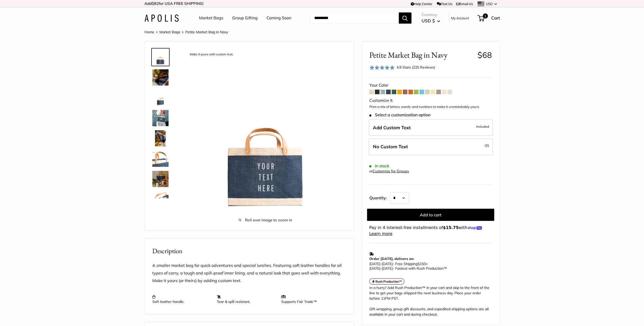  What do you see at coordinates (422, 264) in the screenshot?
I see `span: $150` at bounding box center [422, 264].